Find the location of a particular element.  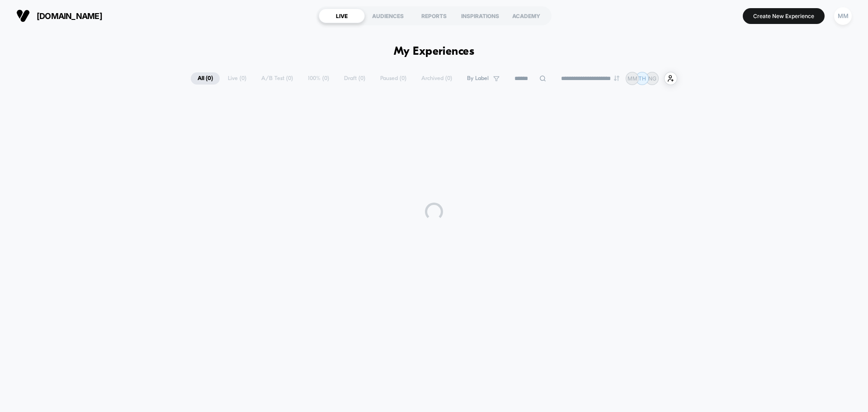

div: REPORTS is located at coordinates (434, 16).